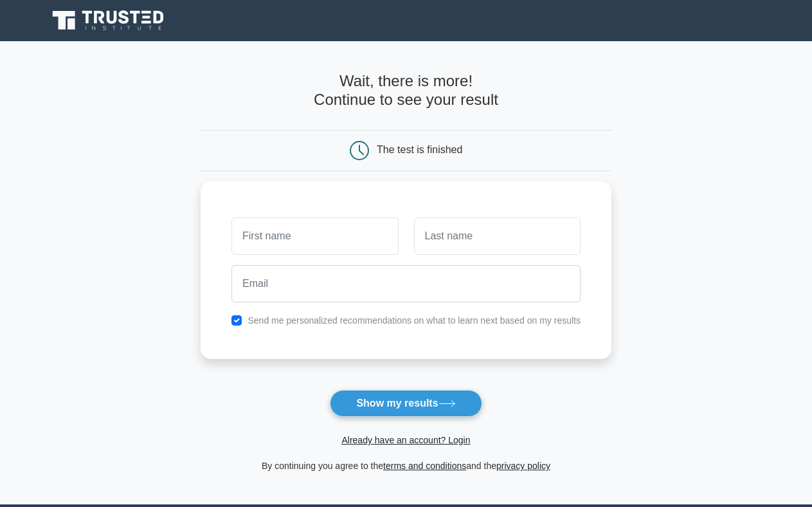 The width and height of the screenshot is (812, 507). What do you see at coordinates (406, 90) in the screenshot?
I see `h4: Wait, there is more! Continue to see your result` at bounding box center [406, 90].